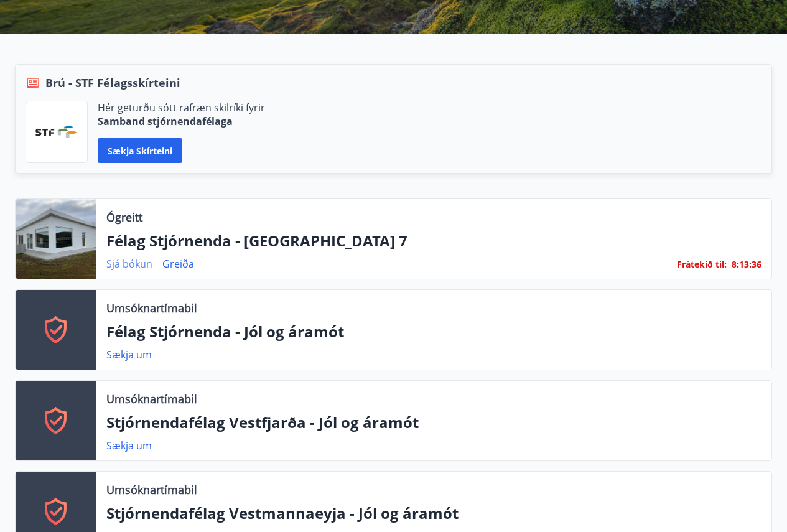 This screenshot has height=532, width=787. I want to click on button: Sækja skírteini, so click(140, 151).